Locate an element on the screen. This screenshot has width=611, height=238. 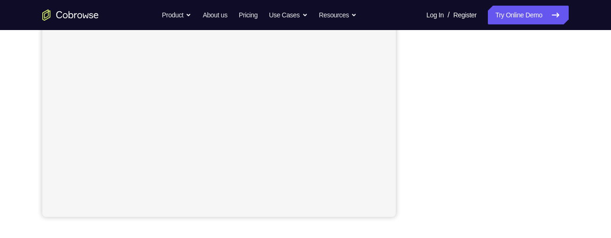
button: Product is located at coordinates (177, 15).